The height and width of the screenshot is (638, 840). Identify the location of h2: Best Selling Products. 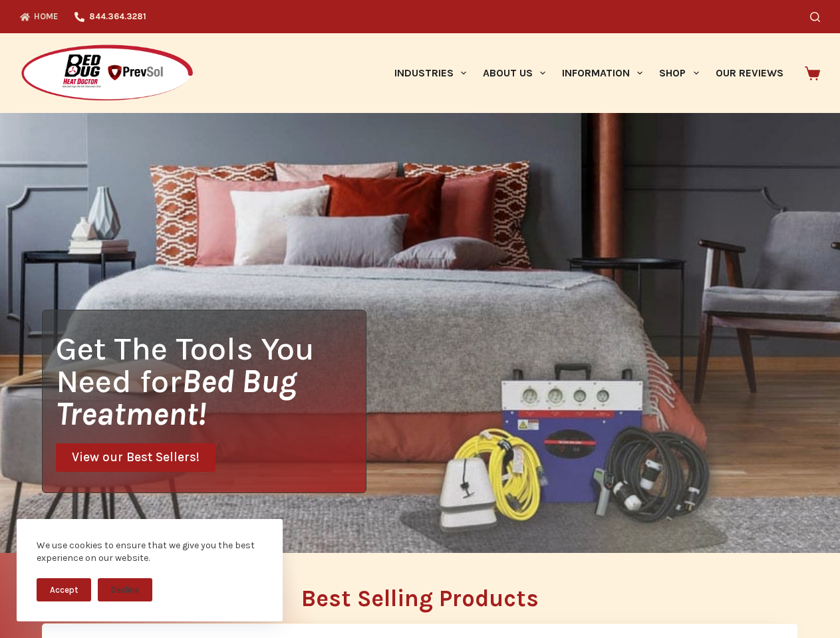
(420, 598).